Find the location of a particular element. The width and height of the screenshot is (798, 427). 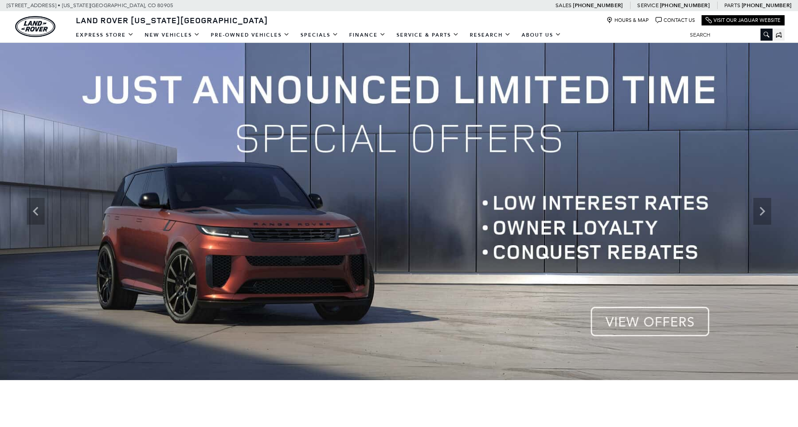

a: Specials is located at coordinates (319, 35).